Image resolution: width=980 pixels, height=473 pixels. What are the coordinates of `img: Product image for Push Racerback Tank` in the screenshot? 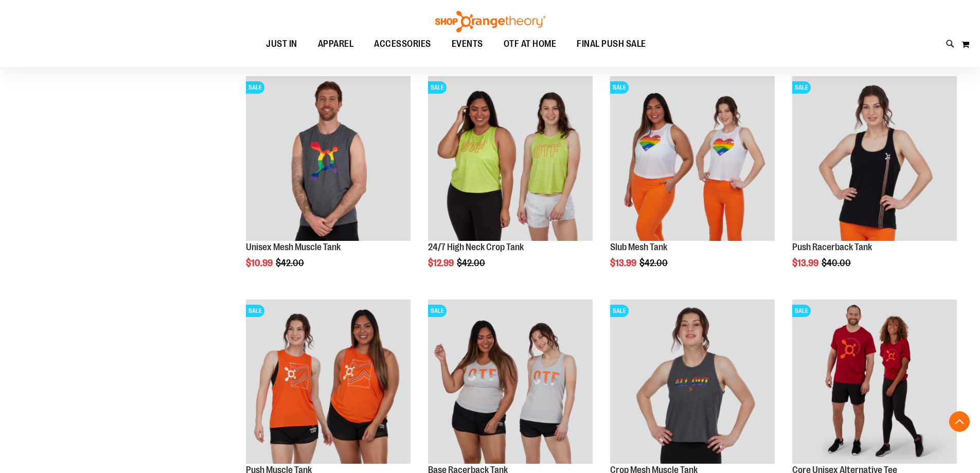 It's located at (875, 159).